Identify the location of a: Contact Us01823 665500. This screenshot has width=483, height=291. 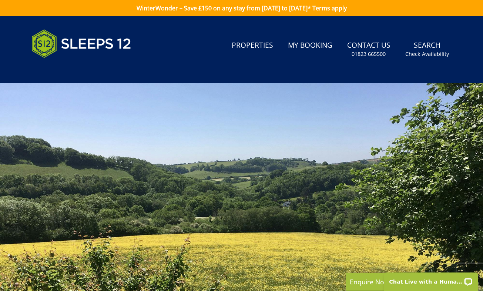
(369, 49).